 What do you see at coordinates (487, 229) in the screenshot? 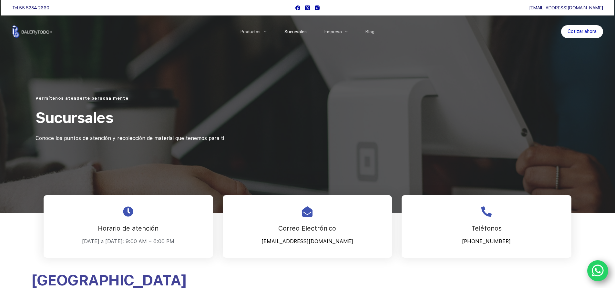
I see `span: Teléfonos` at bounding box center [487, 229].